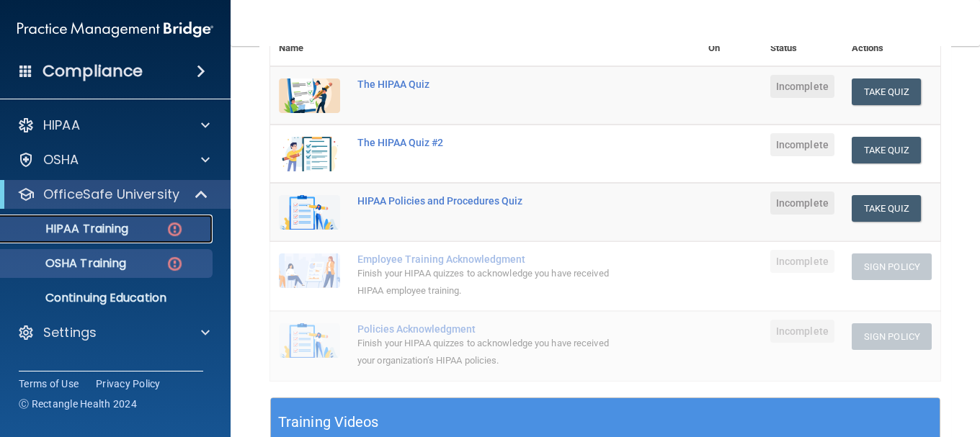 This screenshot has width=980, height=437. What do you see at coordinates (61, 125) in the screenshot?
I see `p: HIPAA` at bounding box center [61, 125].